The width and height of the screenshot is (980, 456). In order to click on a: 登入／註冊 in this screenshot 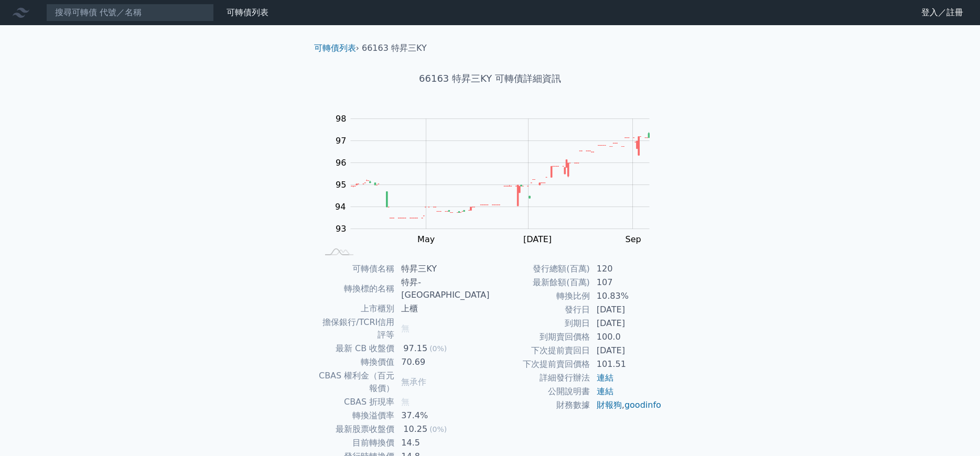, I will do `click(942, 13)`.